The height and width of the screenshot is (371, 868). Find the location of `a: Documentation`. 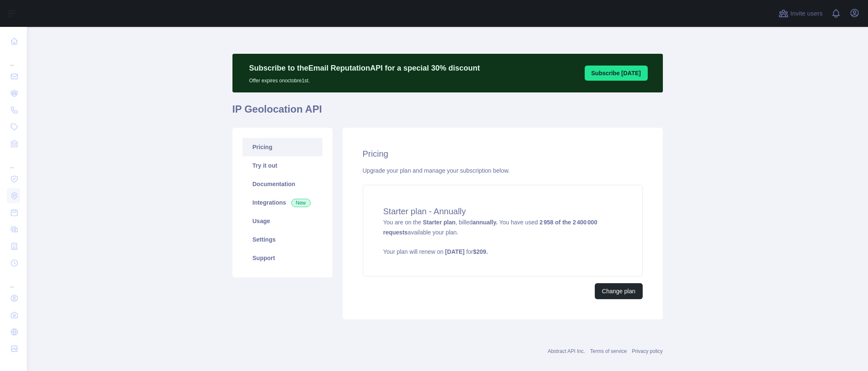

a: Documentation is located at coordinates (283, 184).